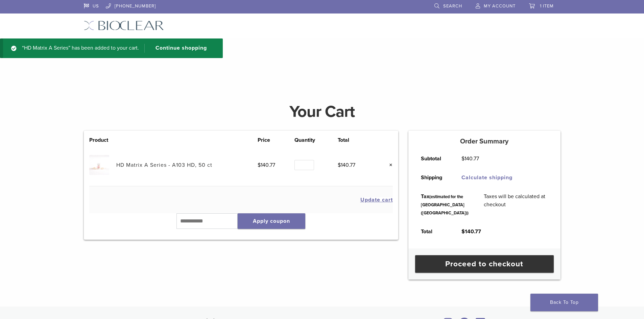 The image size is (644, 319). I want to click on span: Search, so click(452, 6).